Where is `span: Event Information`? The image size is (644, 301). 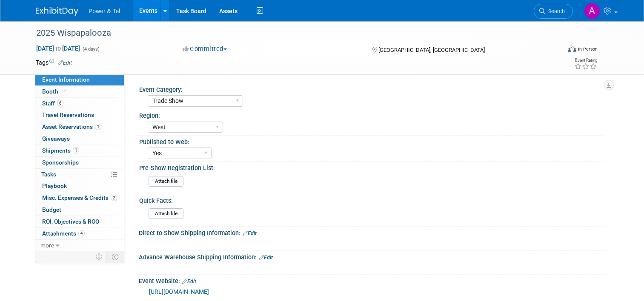
span: Event Information is located at coordinates (66, 79).